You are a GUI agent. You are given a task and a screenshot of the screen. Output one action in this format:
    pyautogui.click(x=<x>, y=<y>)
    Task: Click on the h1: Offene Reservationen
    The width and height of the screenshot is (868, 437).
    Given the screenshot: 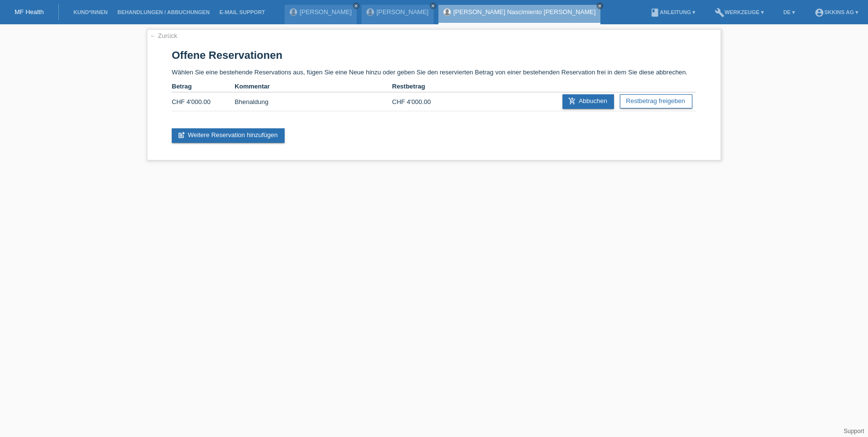 What is the action you would take?
    pyautogui.click(x=434, y=55)
    